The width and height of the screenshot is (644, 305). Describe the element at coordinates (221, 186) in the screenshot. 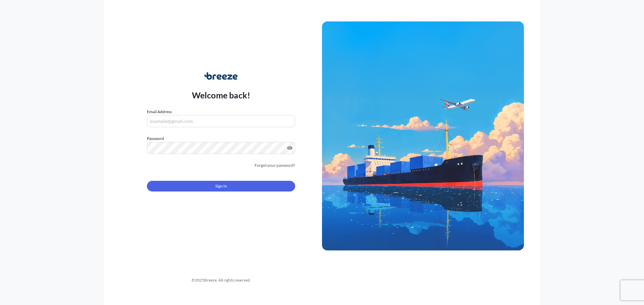

I see `span: Sign In` at that location.